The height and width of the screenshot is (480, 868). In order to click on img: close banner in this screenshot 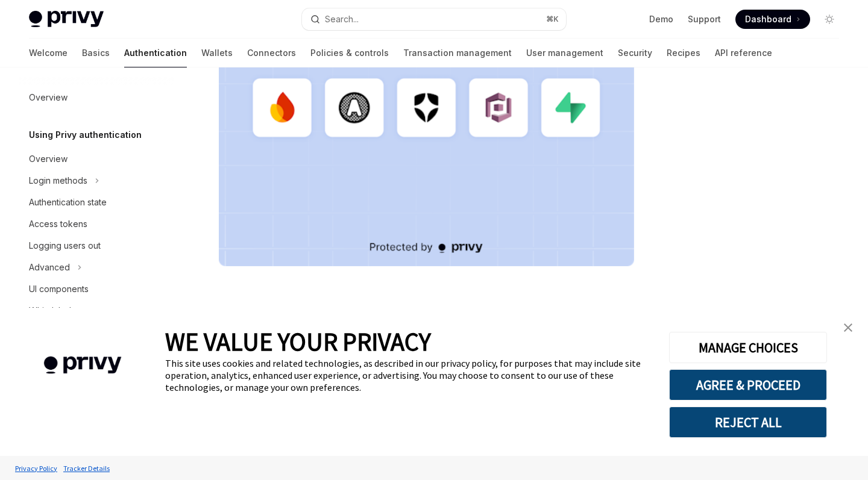, I will do `click(848, 328)`.